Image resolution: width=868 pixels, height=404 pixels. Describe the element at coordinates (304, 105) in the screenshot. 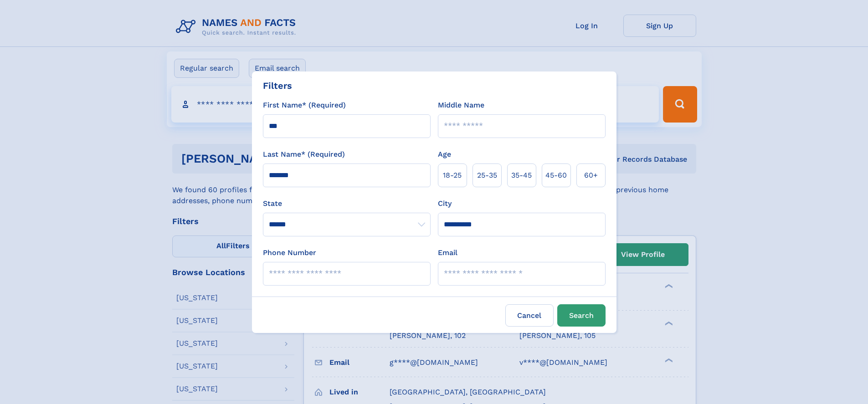

I see `label: First Name* (Required)` at that location.